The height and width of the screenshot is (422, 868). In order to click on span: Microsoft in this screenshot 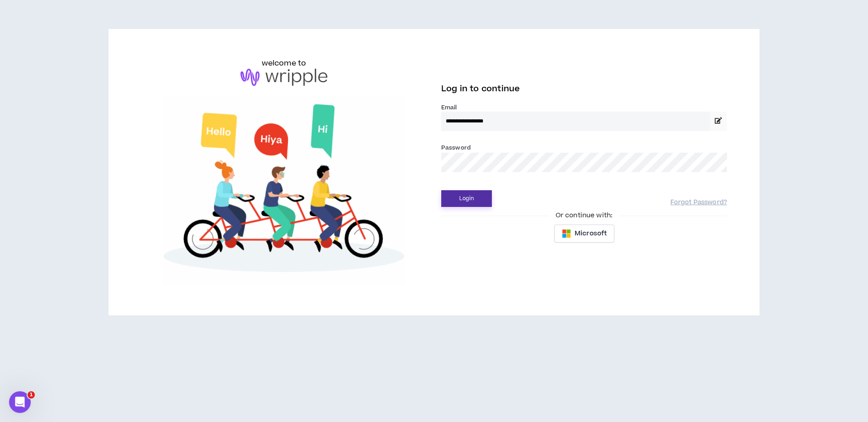, I will do `click(591, 234)`.